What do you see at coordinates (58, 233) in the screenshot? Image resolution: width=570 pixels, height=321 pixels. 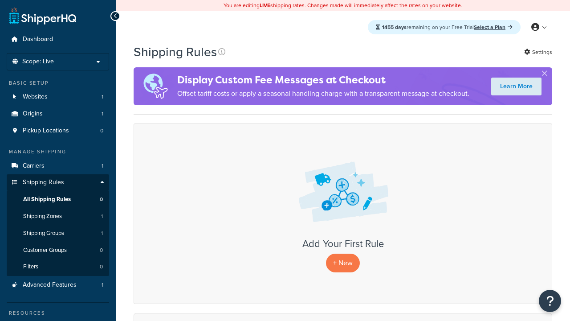 I see `a: Shipping Groups 1` at bounding box center [58, 233].